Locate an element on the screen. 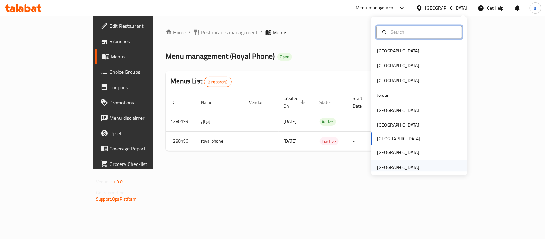 The height and width of the screenshot is (239, 545). a: Edit Restaurant is located at coordinates (140, 26).